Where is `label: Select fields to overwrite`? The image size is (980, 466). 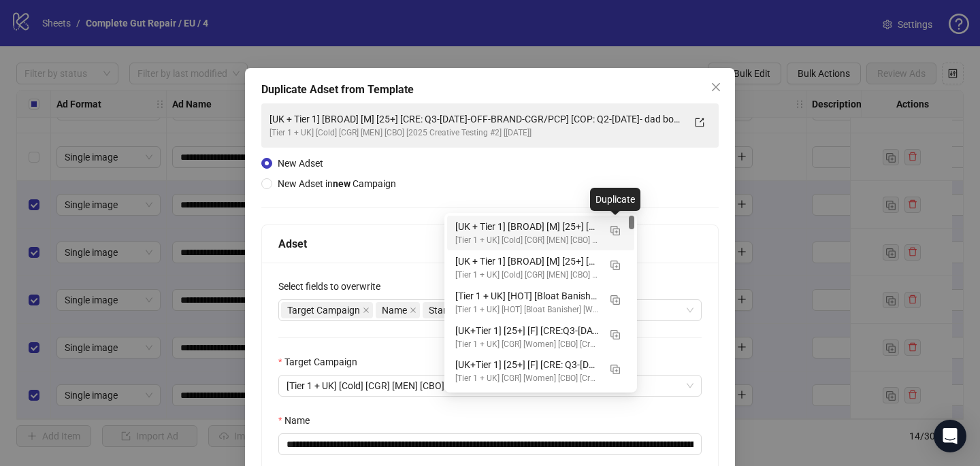
label: Select fields to overwrite is located at coordinates (333, 287).